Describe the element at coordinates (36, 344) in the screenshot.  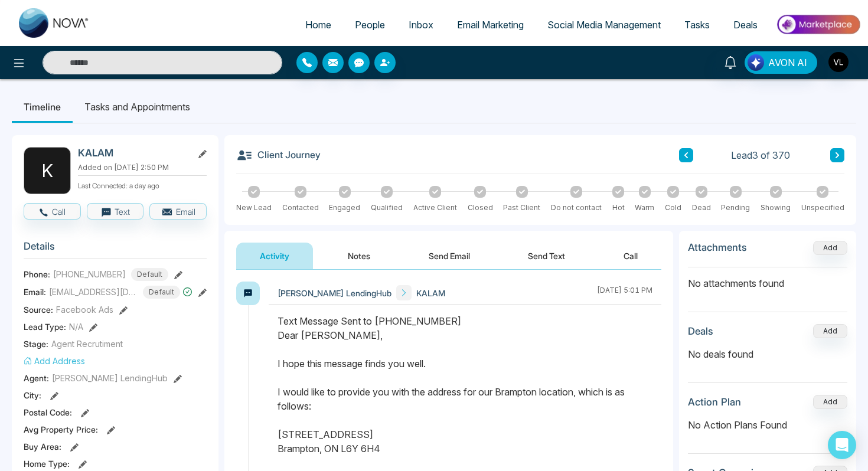
I see `span: Stage:` at that location.